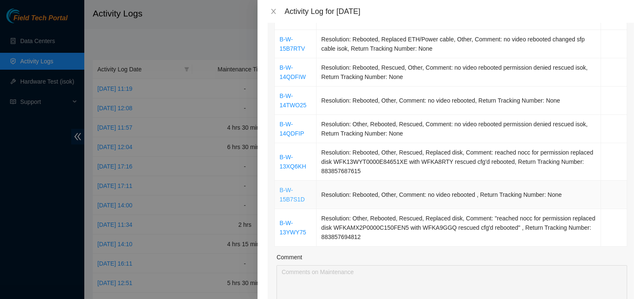 This screenshot has height=299, width=644. What do you see at coordinates (274, 11) in the screenshot?
I see `button: Close` at bounding box center [274, 11].